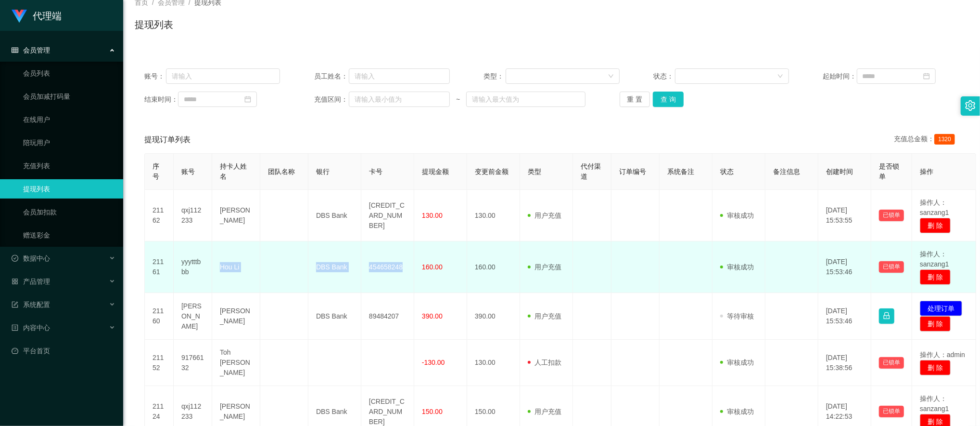 The image size is (980, 426). I want to click on button: 重 置, so click(636, 99).